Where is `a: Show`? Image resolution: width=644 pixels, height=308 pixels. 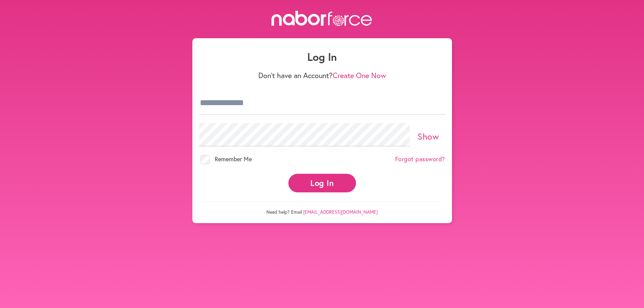
a: Show is located at coordinates (428, 136).